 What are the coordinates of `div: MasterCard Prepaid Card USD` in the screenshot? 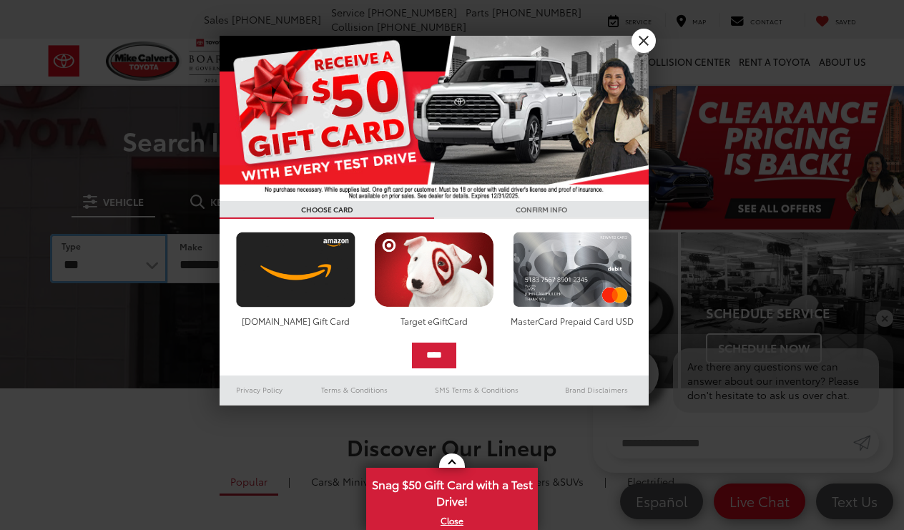 It's located at (572, 320).